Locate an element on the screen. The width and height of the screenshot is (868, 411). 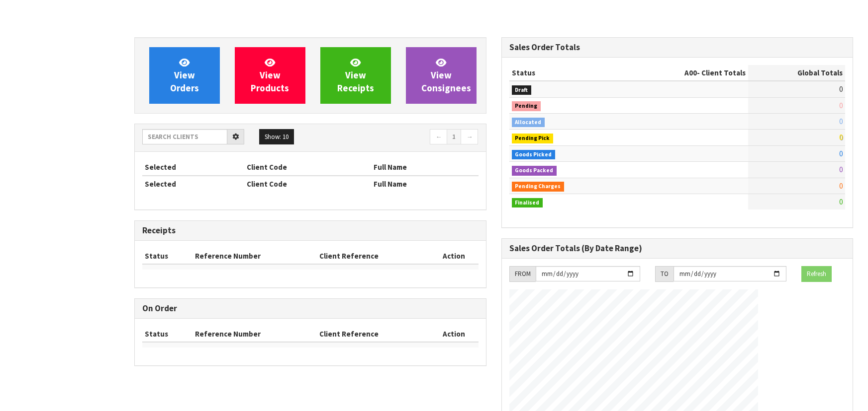
button: Refresh is located at coordinates (816, 274).